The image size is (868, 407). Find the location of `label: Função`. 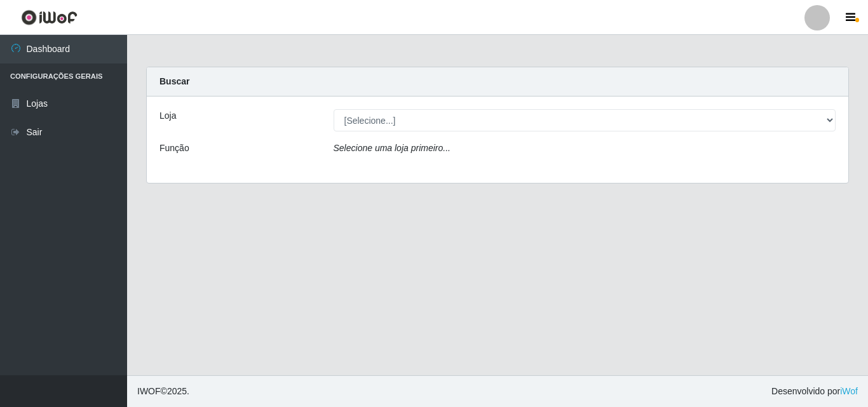

label: Função is located at coordinates (174, 148).